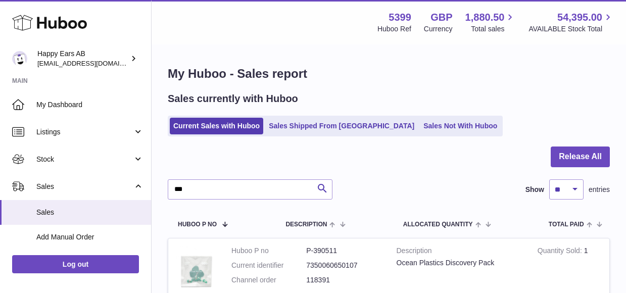 This screenshot has height=293, width=626. Describe the element at coordinates (394, 29) in the screenshot. I see `div: Huboo Ref` at that location.